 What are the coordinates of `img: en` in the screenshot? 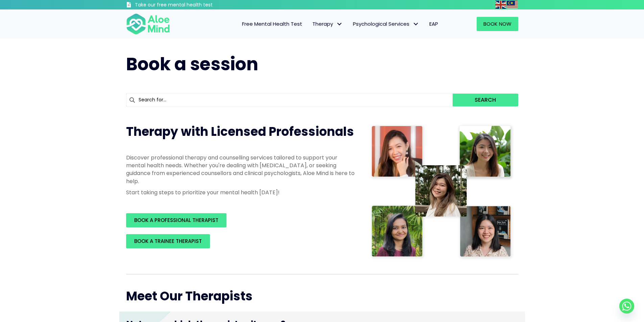 It's located at (501, 5).